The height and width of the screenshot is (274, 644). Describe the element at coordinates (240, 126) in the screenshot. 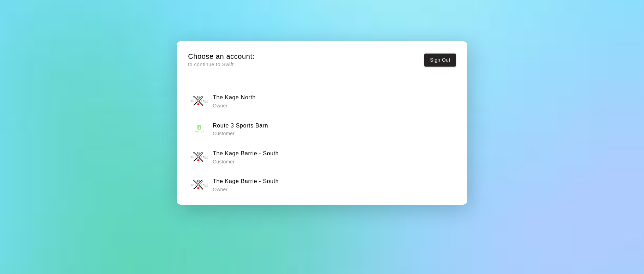

I see `h6: Route 3 Sports Barn` at that location.